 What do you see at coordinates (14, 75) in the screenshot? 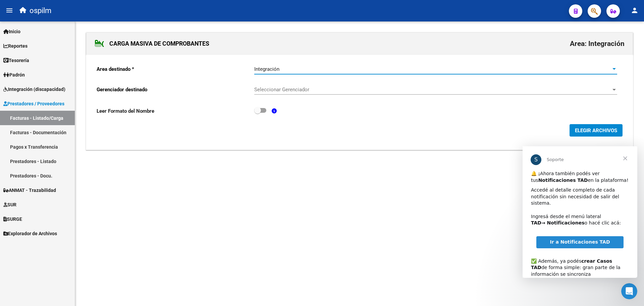
I see `span: Padrón` at bounding box center [14, 75].